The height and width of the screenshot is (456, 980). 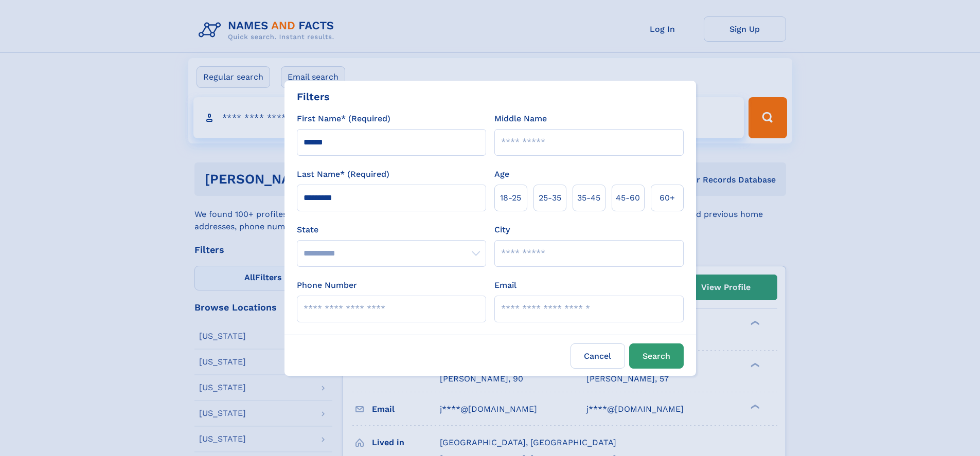 What do you see at coordinates (343, 174) in the screenshot?
I see `label: Last Name* (Required)` at bounding box center [343, 174].